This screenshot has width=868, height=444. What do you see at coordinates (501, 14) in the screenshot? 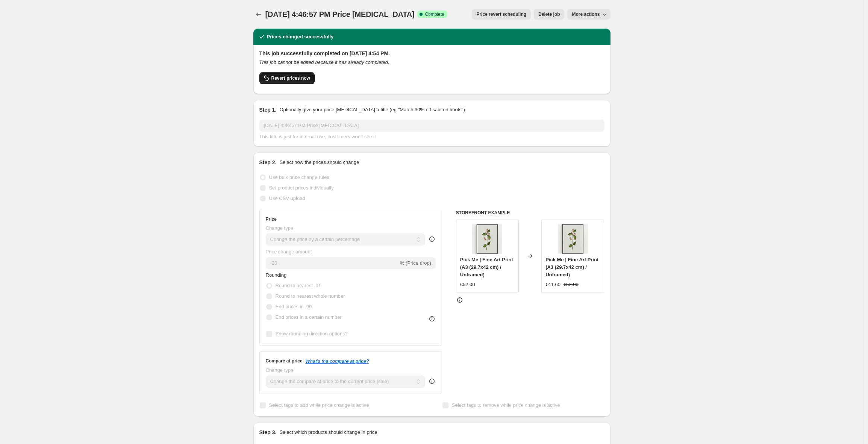
I see `button: Price revert scheduling` at bounding box center [501, 14].